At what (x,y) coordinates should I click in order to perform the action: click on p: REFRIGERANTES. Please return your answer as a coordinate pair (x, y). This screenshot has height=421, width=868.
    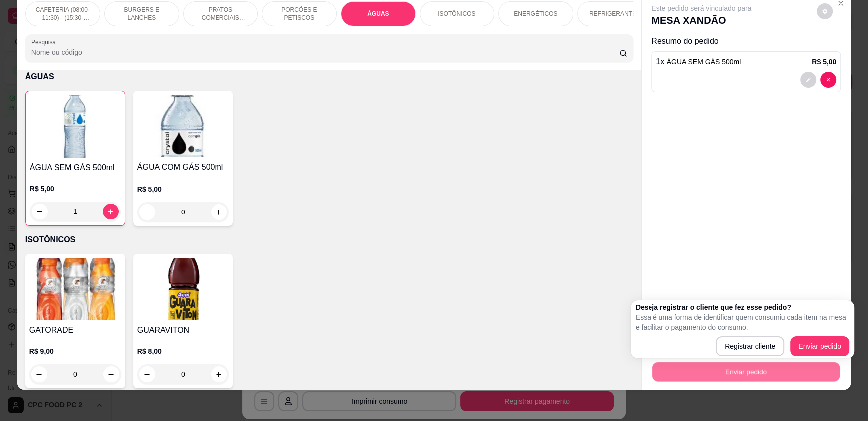
    Looking at the image, I should click on (614, 14).